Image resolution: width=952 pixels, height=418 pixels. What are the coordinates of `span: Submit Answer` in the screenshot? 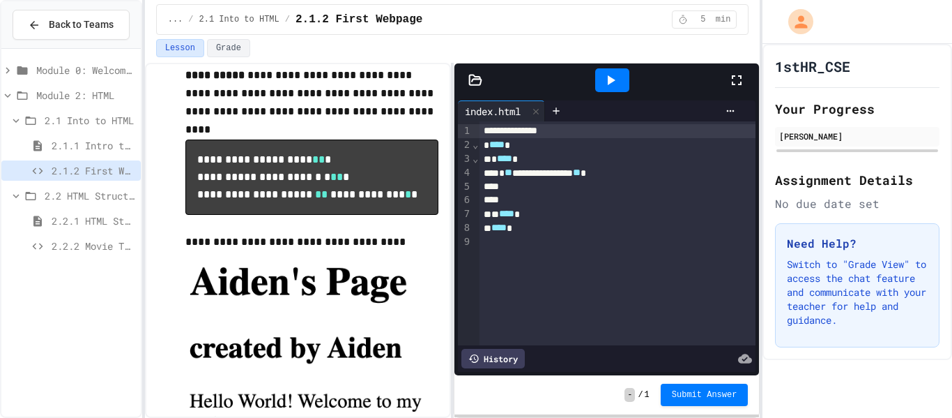 It's located at (705, 395).